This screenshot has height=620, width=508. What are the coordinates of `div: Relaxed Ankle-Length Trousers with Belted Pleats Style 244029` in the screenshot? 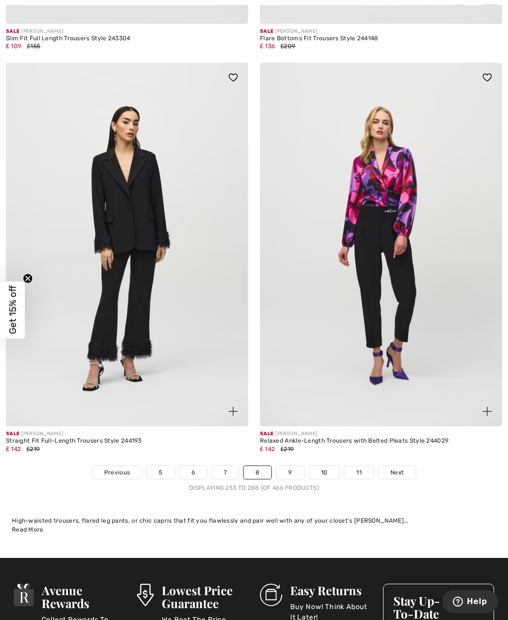 It's located at (381, 441).